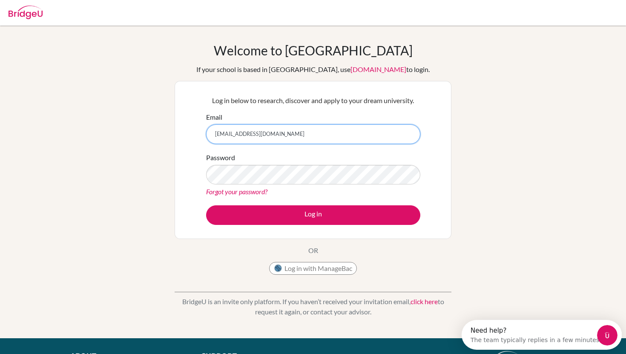 Image resolution: width=626 pixels, height=354 pixels. Describe the element at coordinates (74, 11) in the screenshot. I see `div: Need help?` at that location.